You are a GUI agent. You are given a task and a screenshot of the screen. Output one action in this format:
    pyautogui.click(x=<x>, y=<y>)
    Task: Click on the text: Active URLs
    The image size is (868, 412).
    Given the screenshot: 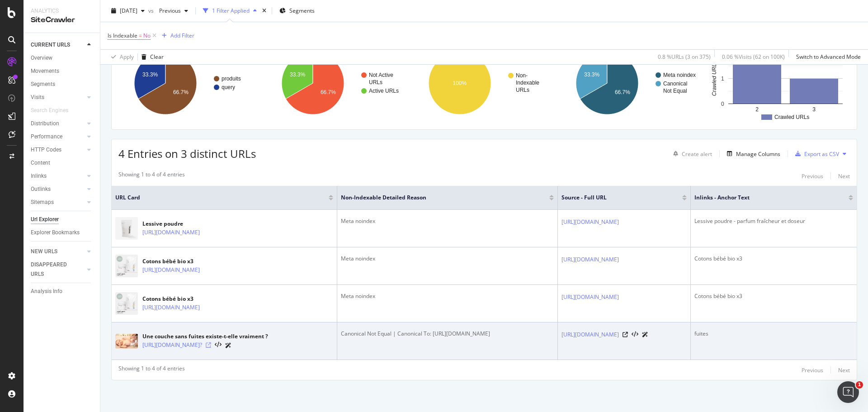 What is the action you would take?
    pyautogui.click(x=384, y=91)
    